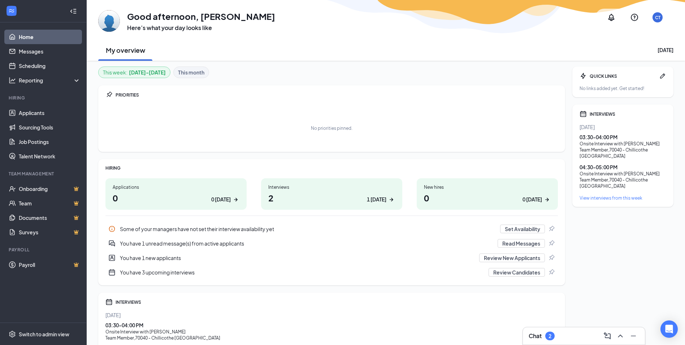 The height and width of the screenshot is (345, 685). What do you see at coordinates (583, 76) in the screenshot?
I see `svg: Bolt` at bounding box center [583, 76].